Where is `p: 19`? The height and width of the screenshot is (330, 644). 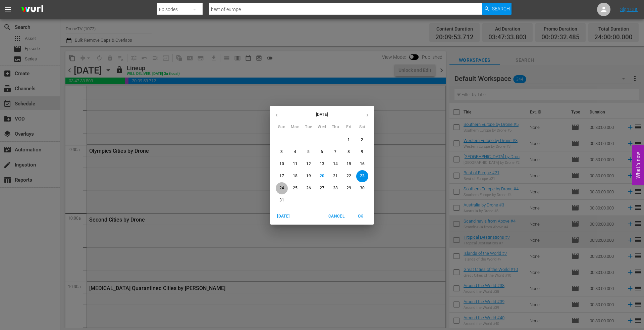 p: 19 is located at coordinates (309, 176).